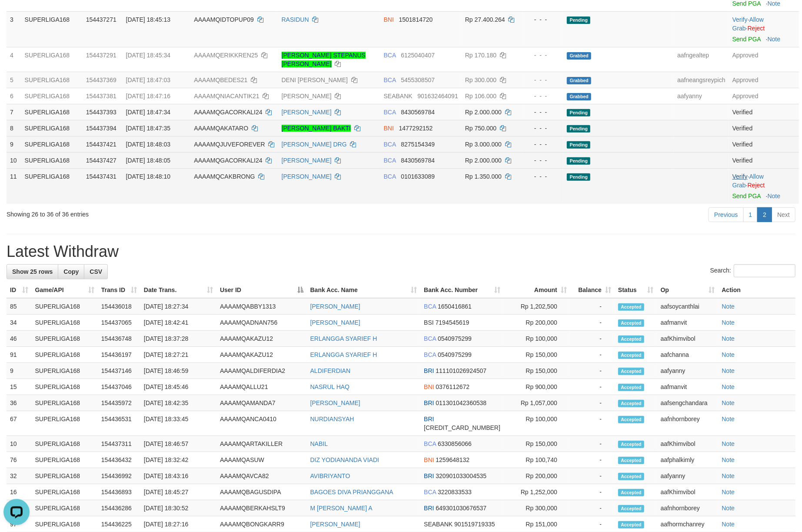 This screenshot has width=802, height=532. I want to click on td: AAAAMQABBY1313, so click(262, 306).